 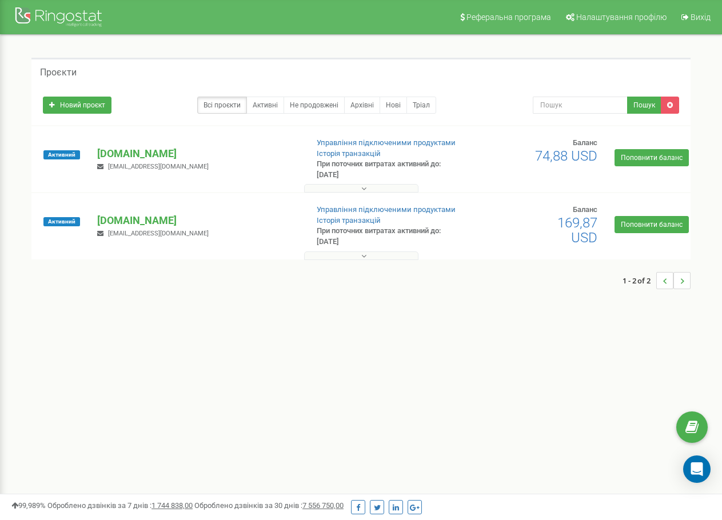 I want to click on span: 1 - 2 of 2, so click(x=639, y=281).